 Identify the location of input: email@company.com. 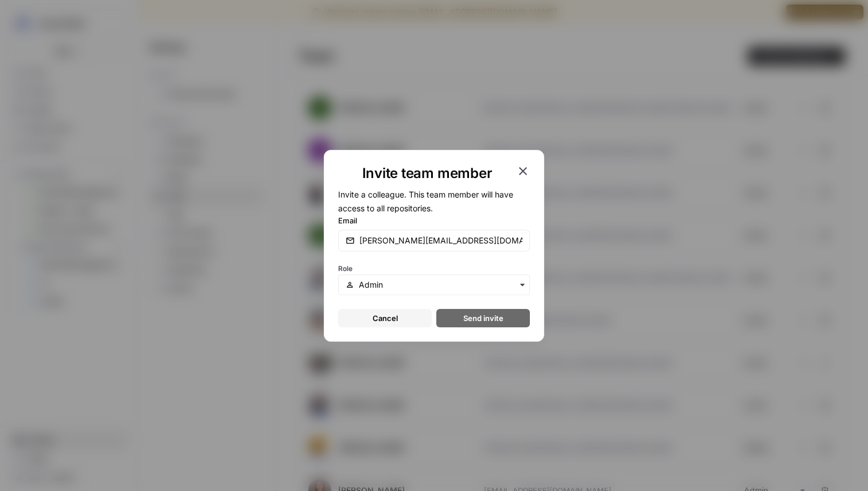
(441, 240).